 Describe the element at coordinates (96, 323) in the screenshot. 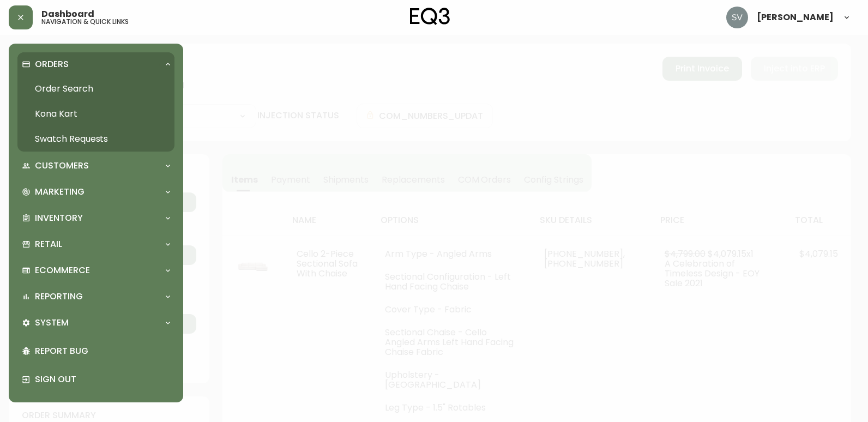

I see `div: System` at that location.